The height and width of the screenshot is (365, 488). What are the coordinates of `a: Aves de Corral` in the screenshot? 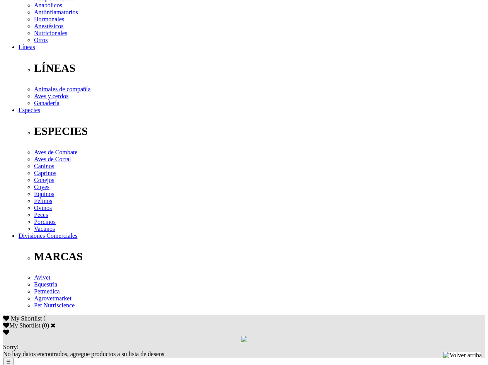 It's located at (53, 159).